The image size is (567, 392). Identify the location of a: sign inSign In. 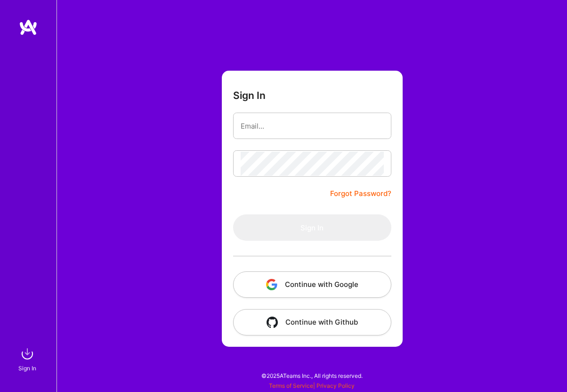
(28, 358).